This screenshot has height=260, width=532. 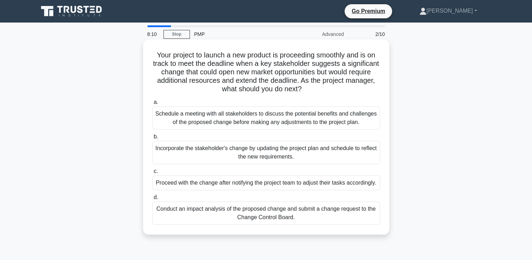 What do you see at coordinates (156, 136) in the screenshot?
I see `span: b.` at bounding box center [156, 136].